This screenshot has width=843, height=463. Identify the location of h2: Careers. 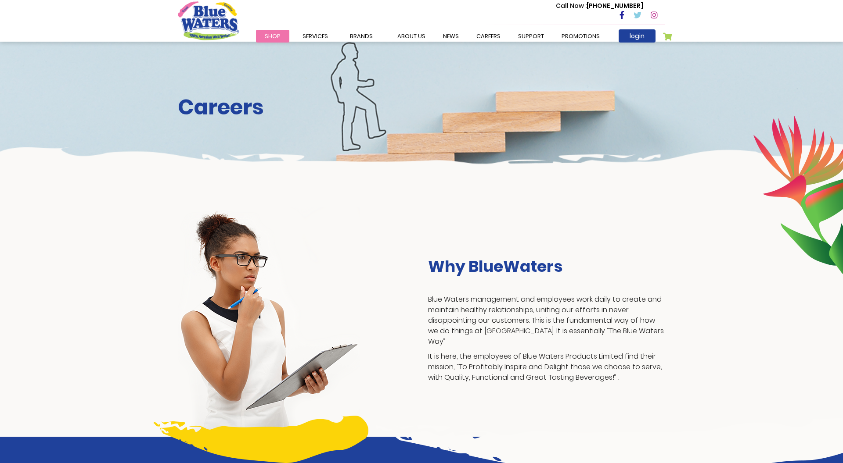
(421, 108).